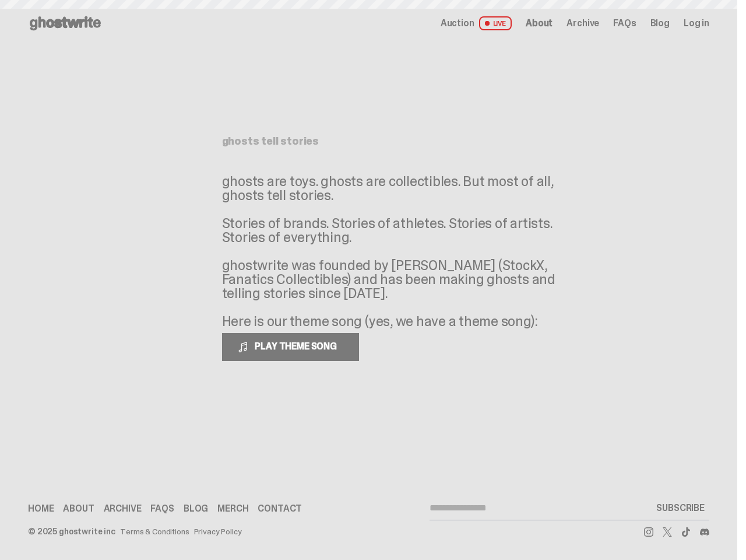 This screenshot has height=560, width=746. Describe the element at coordinates (290, 347) in the screenshot. I see `button: PLAY THEME SONG` at that location.